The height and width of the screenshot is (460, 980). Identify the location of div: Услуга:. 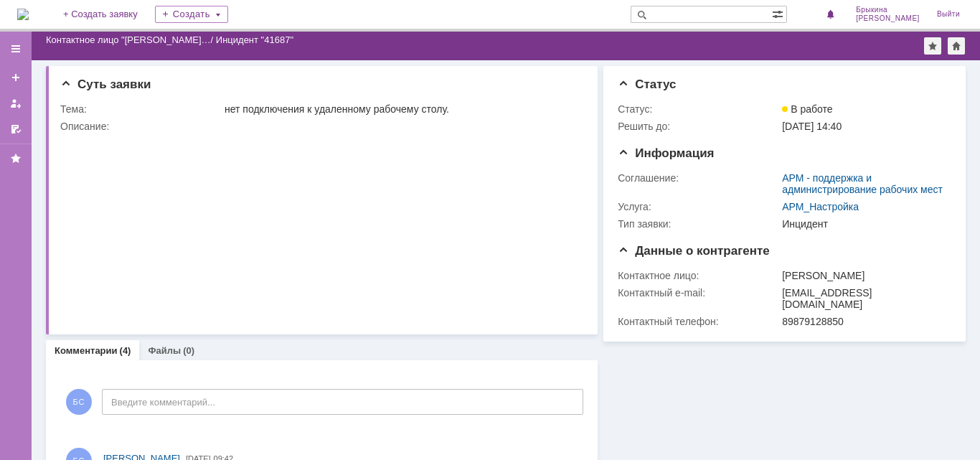
(698, 207).